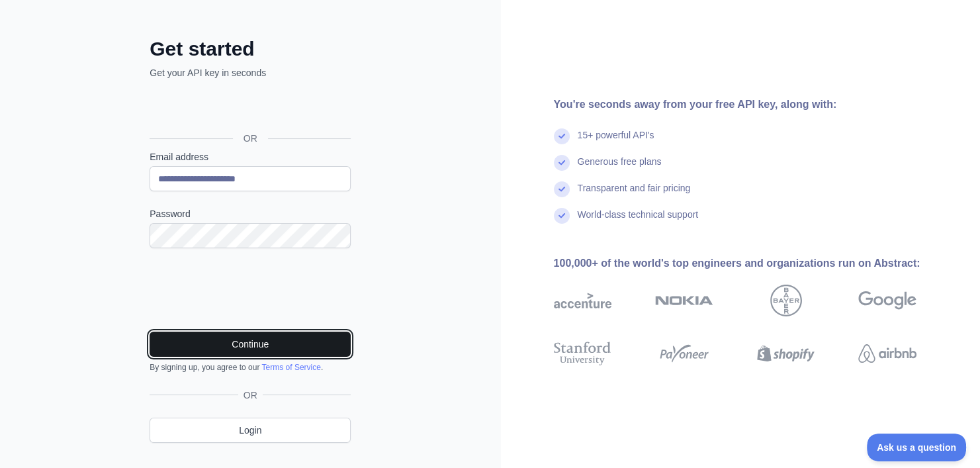 This screenshot has width=980, height=468. I want to click on img: accenture, so click(583, 300).